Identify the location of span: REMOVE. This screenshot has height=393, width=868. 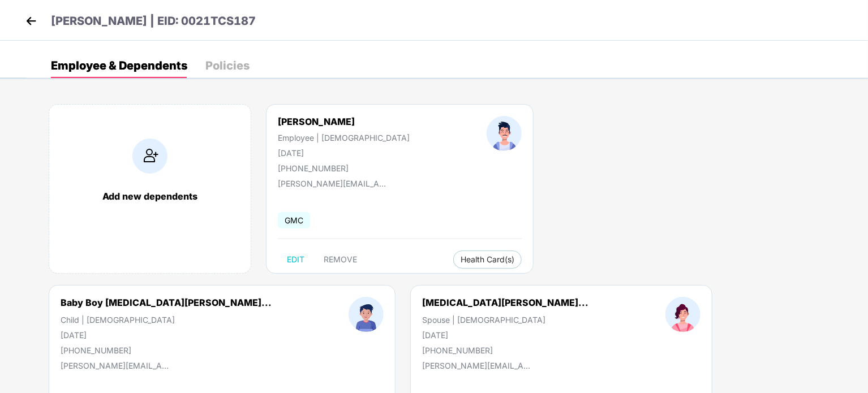
(340, 259).